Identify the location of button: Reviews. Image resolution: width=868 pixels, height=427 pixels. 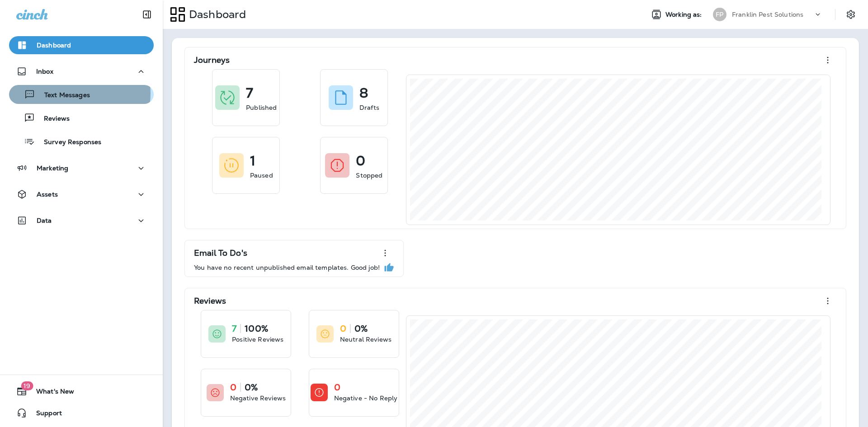
(82, 118).